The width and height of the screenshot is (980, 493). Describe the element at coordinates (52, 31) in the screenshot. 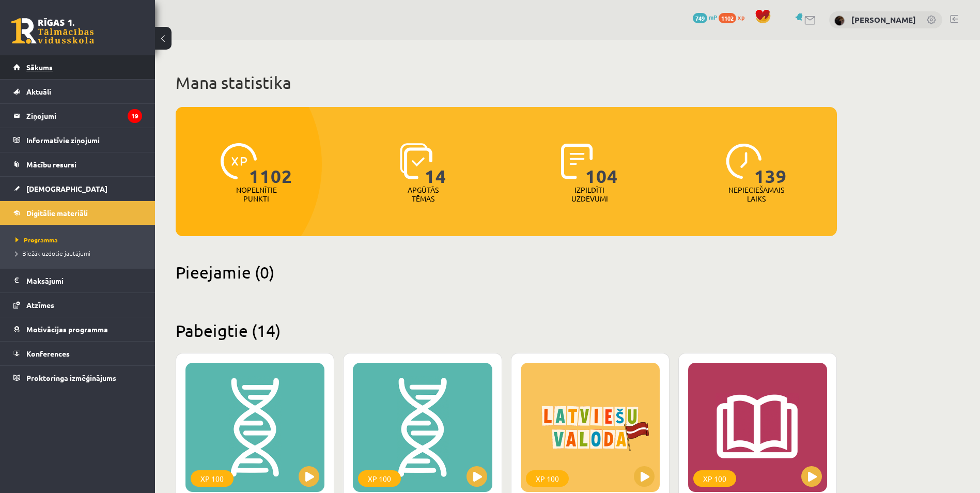

I see `a: Rīgas 1. Tālmācības vidusskola` at that location.